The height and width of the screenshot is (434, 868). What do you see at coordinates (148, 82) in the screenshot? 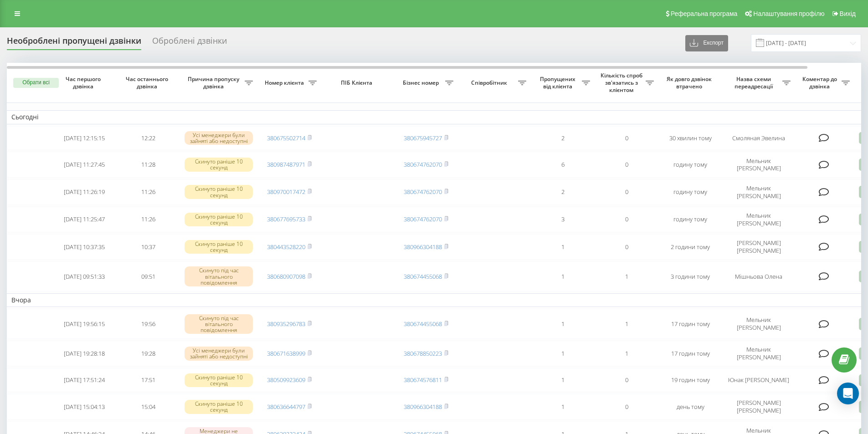
I see `span: Час останнього дзвінка` at bounding box center [148, 82].